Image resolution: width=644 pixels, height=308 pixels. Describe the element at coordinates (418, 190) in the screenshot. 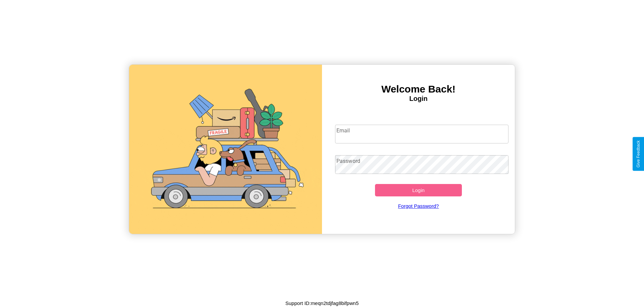

I see `button: Login` at that location.